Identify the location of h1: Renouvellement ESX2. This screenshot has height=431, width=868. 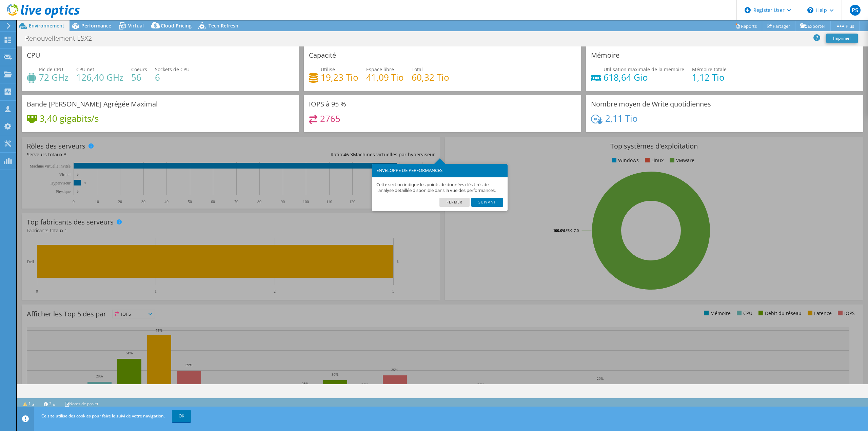
(62, 38).